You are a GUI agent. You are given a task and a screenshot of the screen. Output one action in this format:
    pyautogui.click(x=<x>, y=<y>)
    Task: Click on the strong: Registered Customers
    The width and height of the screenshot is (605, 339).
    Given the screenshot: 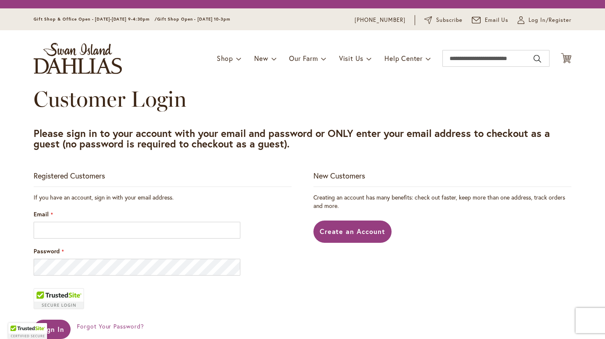 What is the action you would take?
    pyautogui.click(x=69, y=176)
    